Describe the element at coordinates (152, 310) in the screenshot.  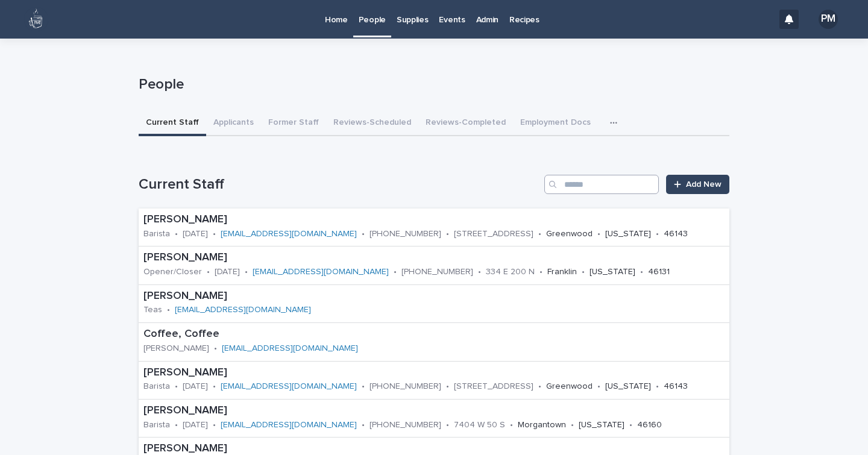
I see `p: Teas` at that location.